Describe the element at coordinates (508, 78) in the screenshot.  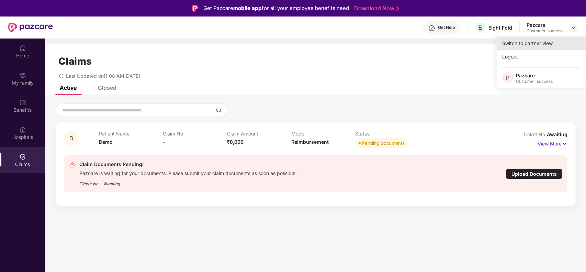
I see `span: P` at that location.